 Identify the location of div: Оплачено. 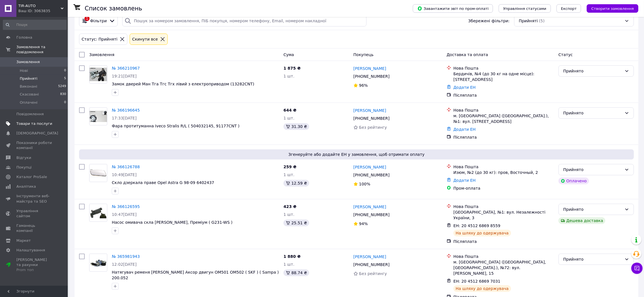
(574, 181).